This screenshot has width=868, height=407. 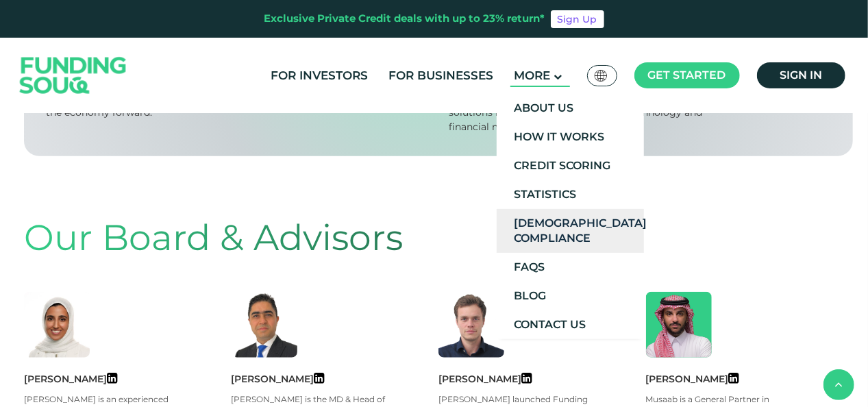 What do you see at coordinates (801, 75) in the screenshot?
I see `a: Sign in` at bounding box center [801, 75].